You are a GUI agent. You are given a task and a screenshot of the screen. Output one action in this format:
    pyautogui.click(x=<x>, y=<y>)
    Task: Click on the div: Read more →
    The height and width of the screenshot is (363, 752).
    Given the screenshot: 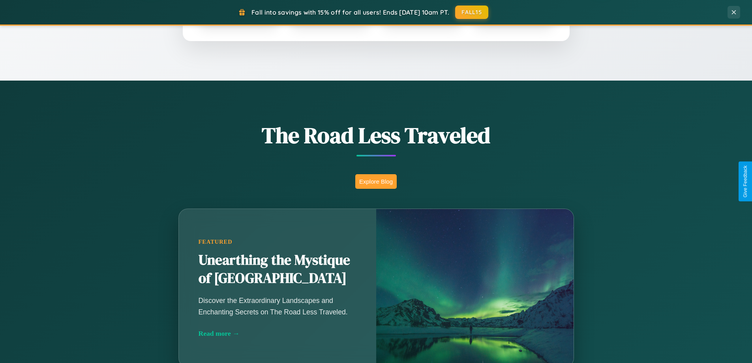 What is the action you would take?
    pyautogui.click(x=278, y=333)
    